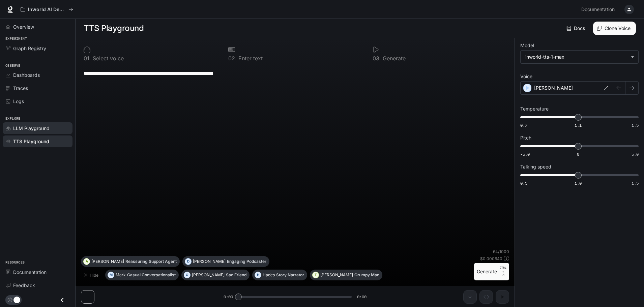 The image size is (644, 307). Describe the element at coordinates (113, 28) in the screenshot. I see `h1: TTS Playground` at that location.